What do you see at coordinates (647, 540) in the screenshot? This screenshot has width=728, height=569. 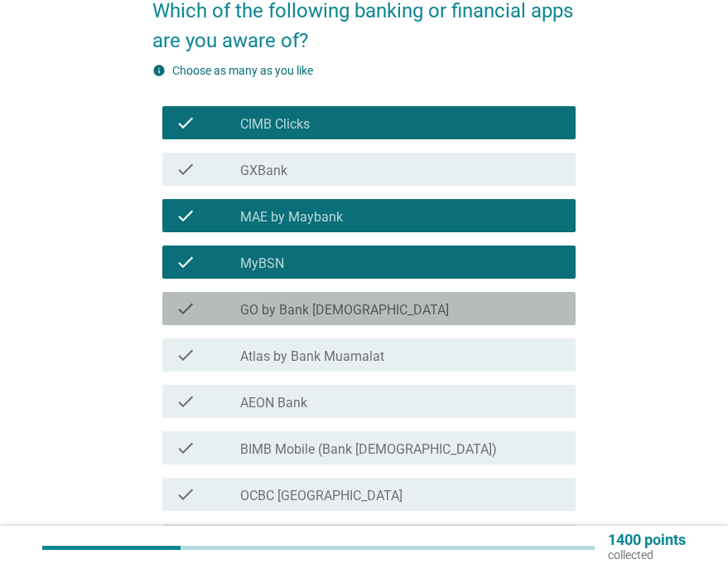 I see `p: 1400 points` at bounding box center [647, 540].